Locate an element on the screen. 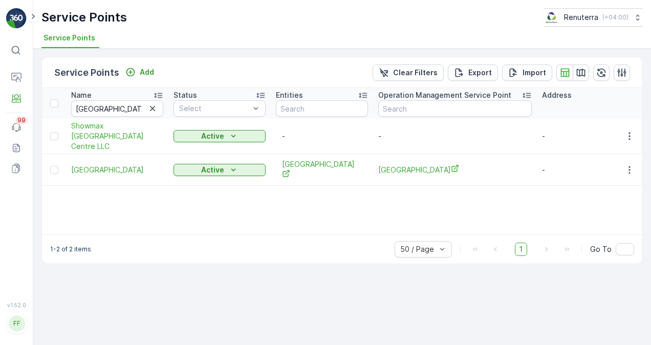 This screenshot has height=345, width=651. button: Export is located at coordinates (473, 73).